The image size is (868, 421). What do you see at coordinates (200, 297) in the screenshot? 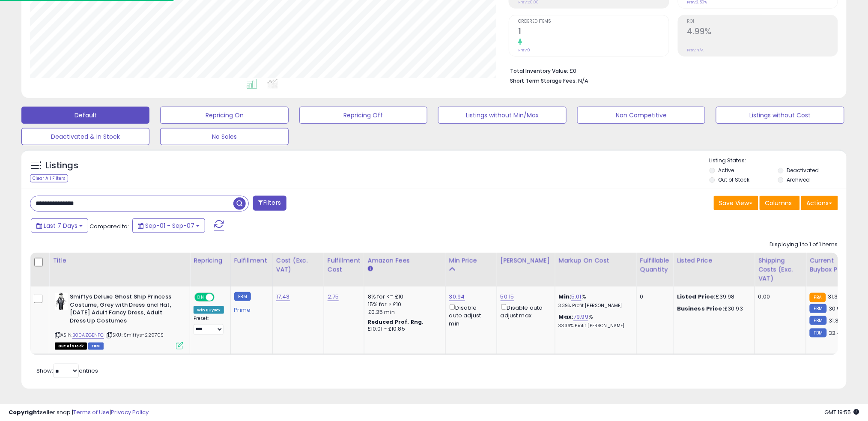
I see `span: ON` at bounding box center [200, 297].